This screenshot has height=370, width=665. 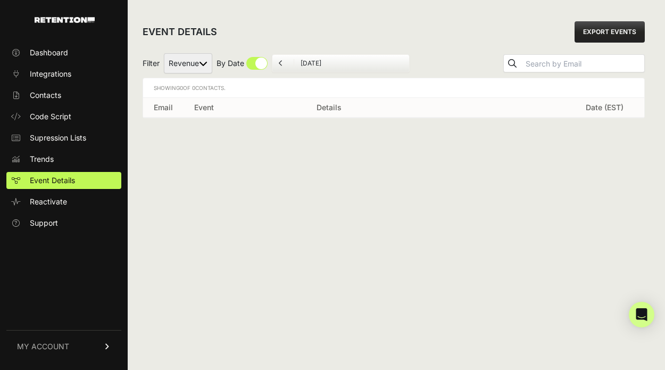 What do you see at coordinates (64, 53) in the screenshot?
I see `a: Dashboard` at bounding box center [64, 53].